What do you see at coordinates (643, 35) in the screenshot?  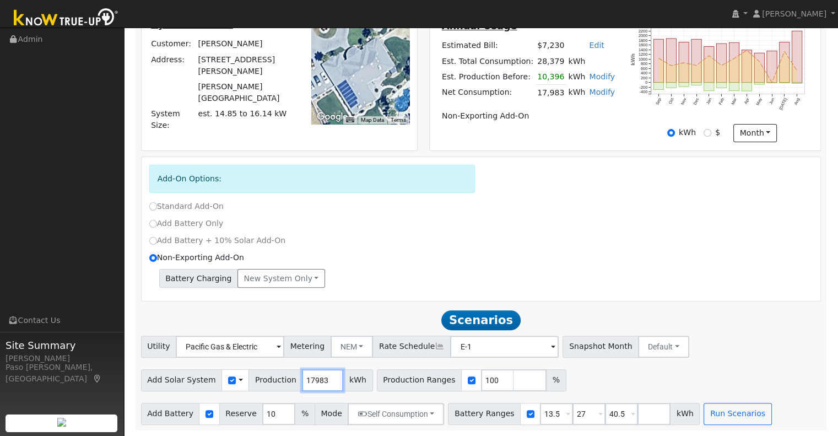 I see `text: 2000` at bounding box center [643, 35].